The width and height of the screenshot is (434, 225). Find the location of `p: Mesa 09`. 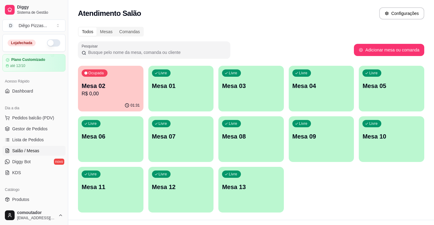

p: Mesa 09 is located at coordinates (321, 136).